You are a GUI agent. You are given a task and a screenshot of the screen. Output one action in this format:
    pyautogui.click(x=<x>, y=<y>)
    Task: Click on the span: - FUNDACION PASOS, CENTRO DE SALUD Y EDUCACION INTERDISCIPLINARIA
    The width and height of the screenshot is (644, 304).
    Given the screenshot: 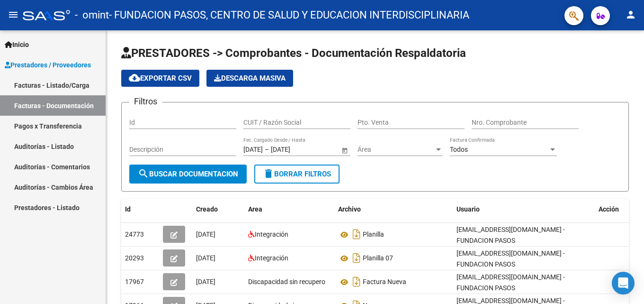 What is the action you would take?
    pyautogui.click(x=289, y=15)
    